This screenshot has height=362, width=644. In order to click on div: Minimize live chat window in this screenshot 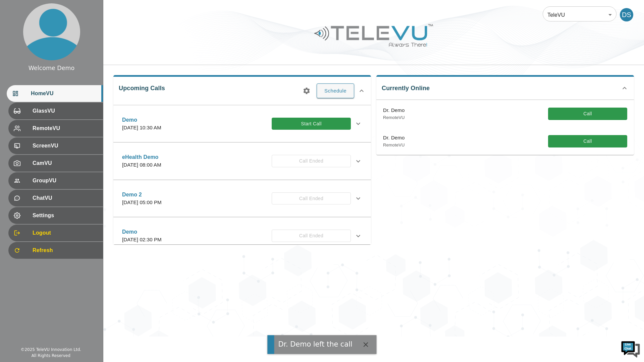, I will do `click(118, 12)`.